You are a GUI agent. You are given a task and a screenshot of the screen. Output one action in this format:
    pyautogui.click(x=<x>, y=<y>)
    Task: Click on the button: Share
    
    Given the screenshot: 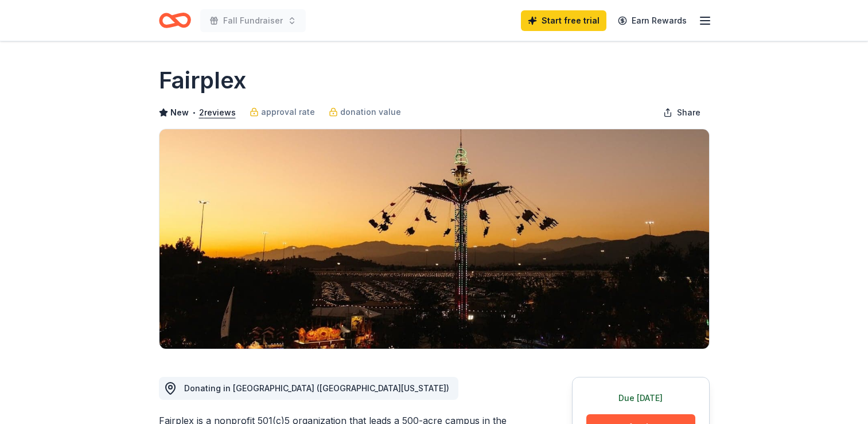 What is the action you would take?
    pyautogui.click(x=682, y=113)
    